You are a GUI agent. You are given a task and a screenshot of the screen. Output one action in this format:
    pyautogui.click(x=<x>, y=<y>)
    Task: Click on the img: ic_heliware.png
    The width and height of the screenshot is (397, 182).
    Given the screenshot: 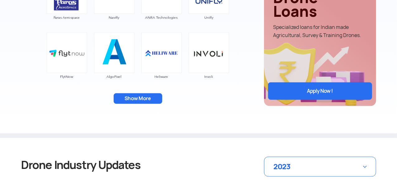 What is the action you would take?
    pyautogui.click(x=161, y=53)
    